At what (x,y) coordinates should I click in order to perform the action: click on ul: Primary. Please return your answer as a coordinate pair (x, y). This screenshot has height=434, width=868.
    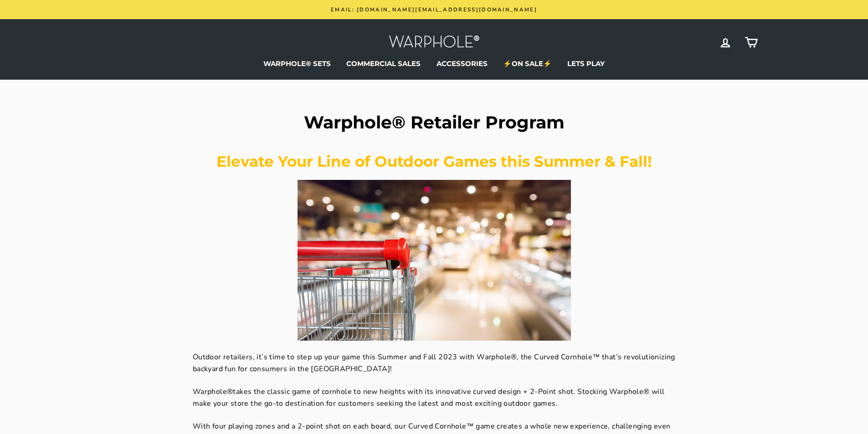
    Looking at the image, I should click on (434, 64).